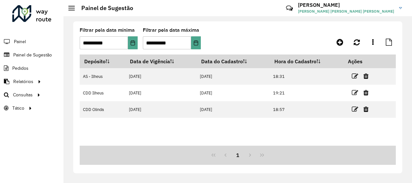 This screenshot has height=183, width=412. What do you see at coordinates (289, 8) in the screenshot?
I see `a: Contato Rápido` at bounding box center [289, 8].